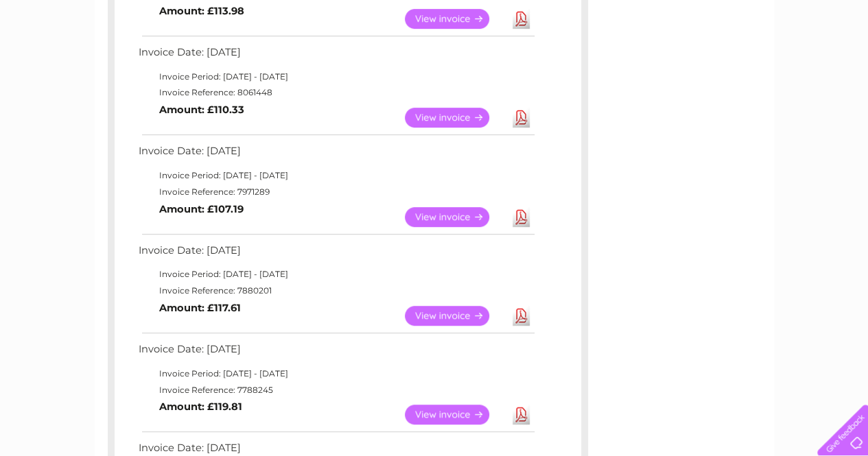 This screenshot has width=868, height=456. Describe the element at coordinates (335, 192) in the screenshot. I see `td: Invoice Reference: 7971289` at that location.